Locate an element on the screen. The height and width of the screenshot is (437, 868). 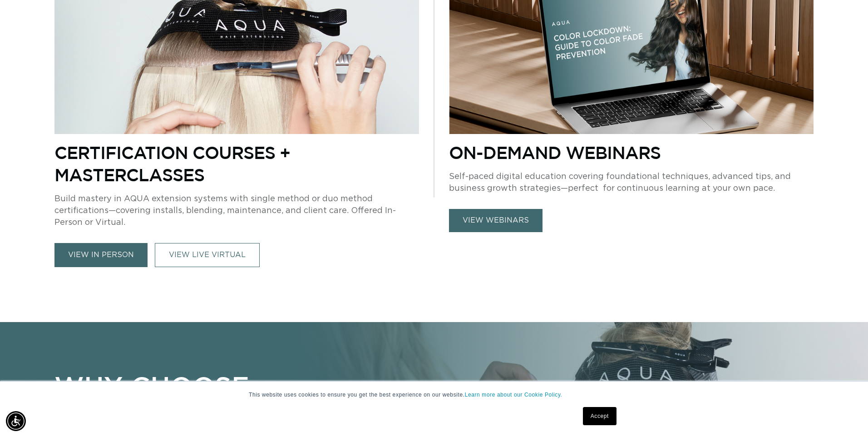
a: Accept is located at coordinates (600, 416).